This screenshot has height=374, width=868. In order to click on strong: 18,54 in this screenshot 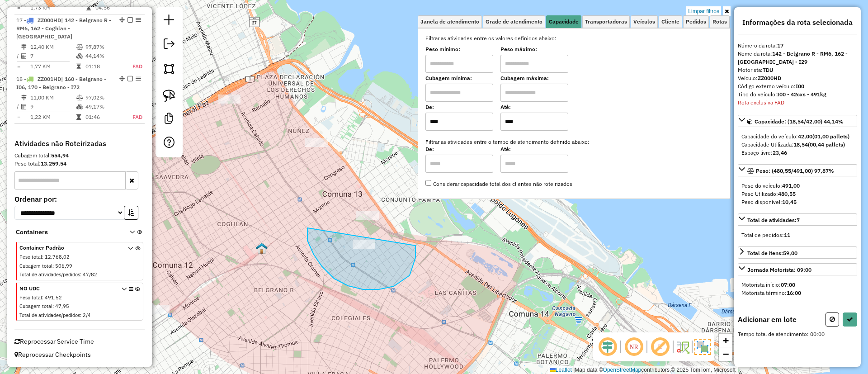, I will do `click(801, 144)`.